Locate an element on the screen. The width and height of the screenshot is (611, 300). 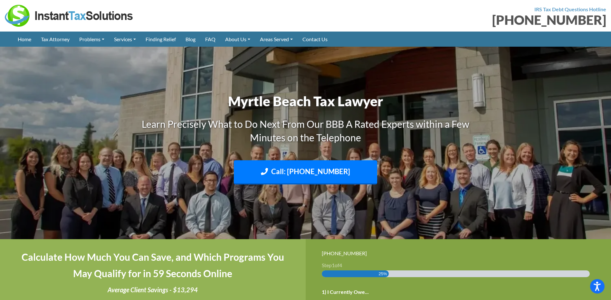
span: 25% is located at coordinates (383, 274).